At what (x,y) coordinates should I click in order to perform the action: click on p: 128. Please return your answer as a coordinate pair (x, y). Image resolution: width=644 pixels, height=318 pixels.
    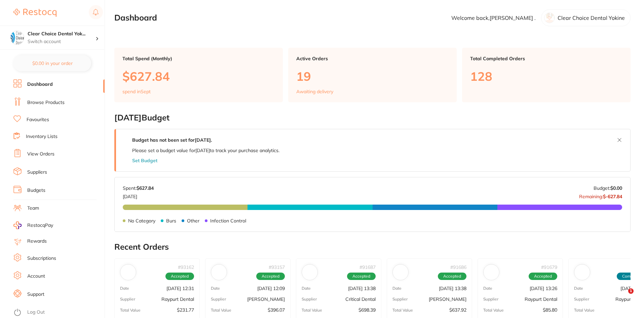
    Looking at the image, I should click on (546, 76).